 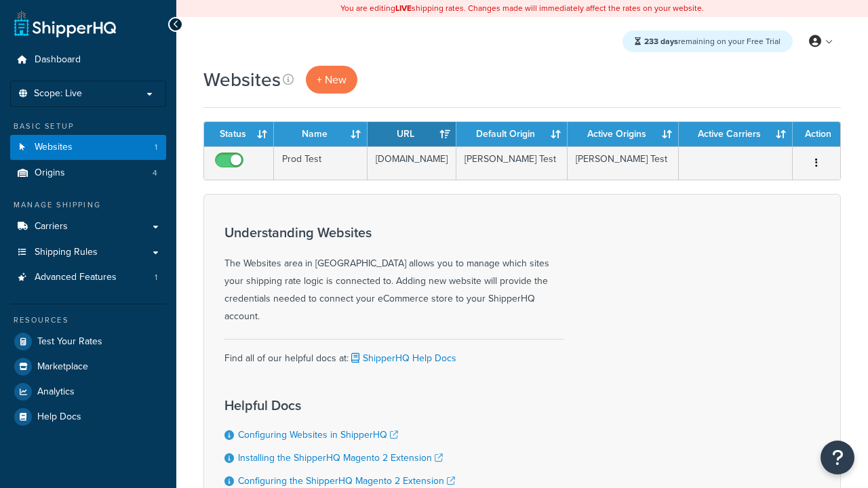 What do you see at coordinates (88, 417) in the screenshot?
I see `a: Help Docs` at bounding box center [88, 417].